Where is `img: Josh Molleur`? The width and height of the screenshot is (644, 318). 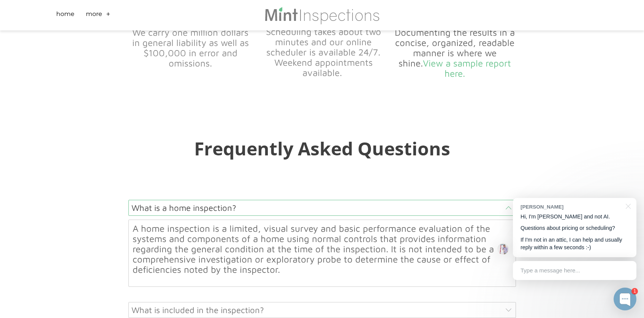
img: Josh Molleur is located at coordinates (503, 249).